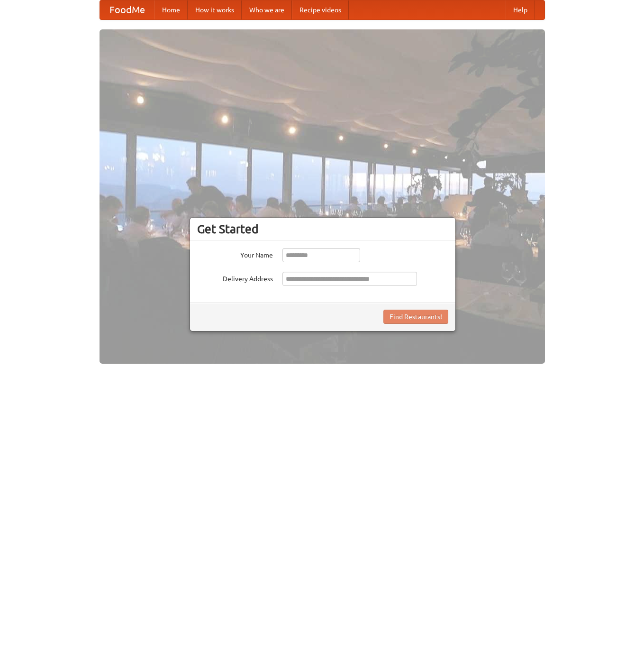 The image size is (644, 671). Describe the element at coordinates (127, 10) in the screenshot. I see `a: FoodMe` at that location.